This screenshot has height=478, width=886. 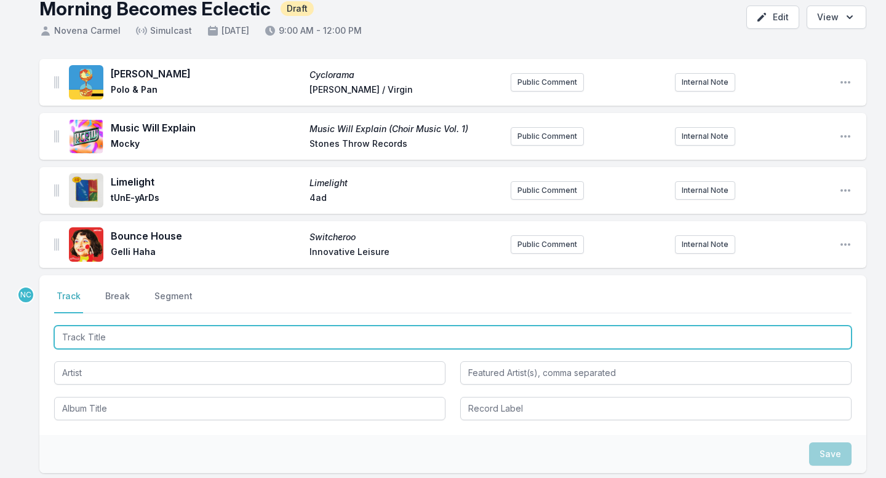 What do you see at coordinates (86, 191) in the screenshot?
I see `img: Limelight` at bounding box center [86, 191].